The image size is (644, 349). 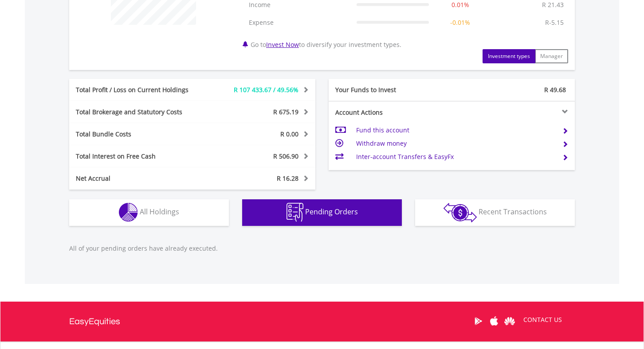 I want to click on button: Pending Orders, so click(x=322, y=213).